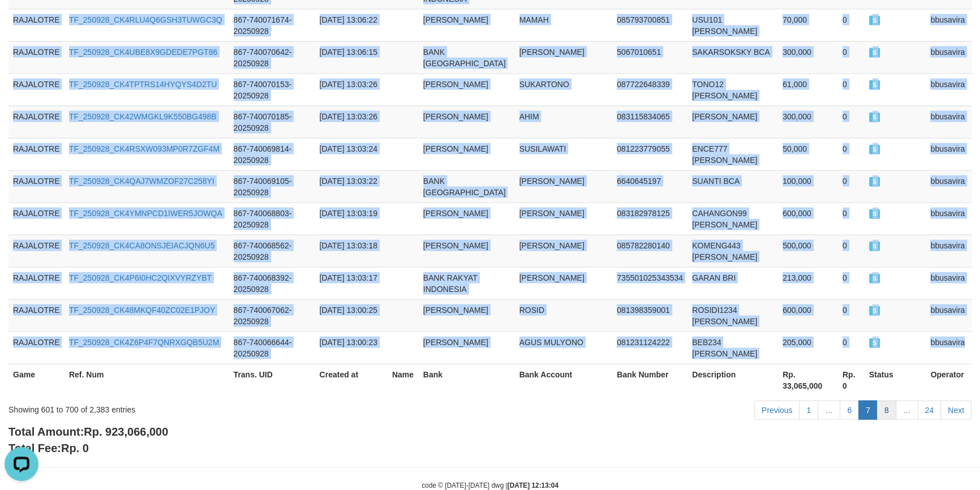  I want to click on td: SAKARSOKSKY BCA, so click(733, 57).